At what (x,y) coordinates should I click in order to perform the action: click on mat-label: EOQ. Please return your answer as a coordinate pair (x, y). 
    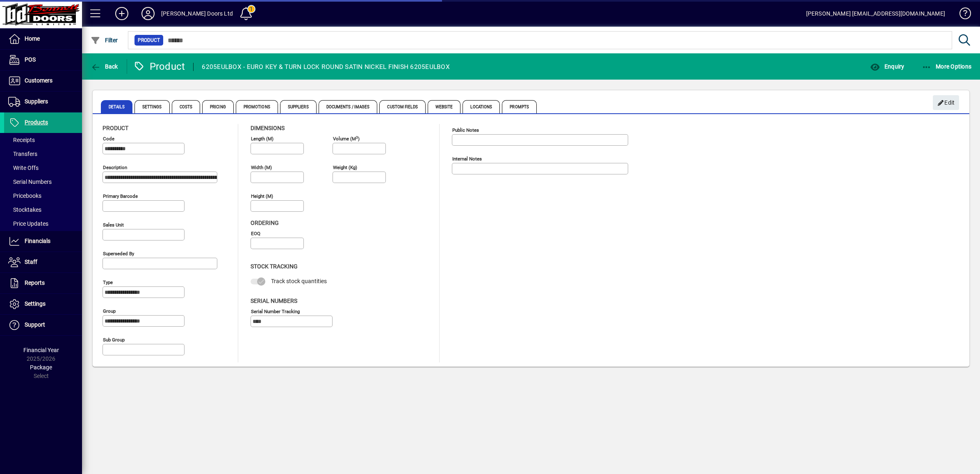
    Looking at the image, I should click on (256, 234).